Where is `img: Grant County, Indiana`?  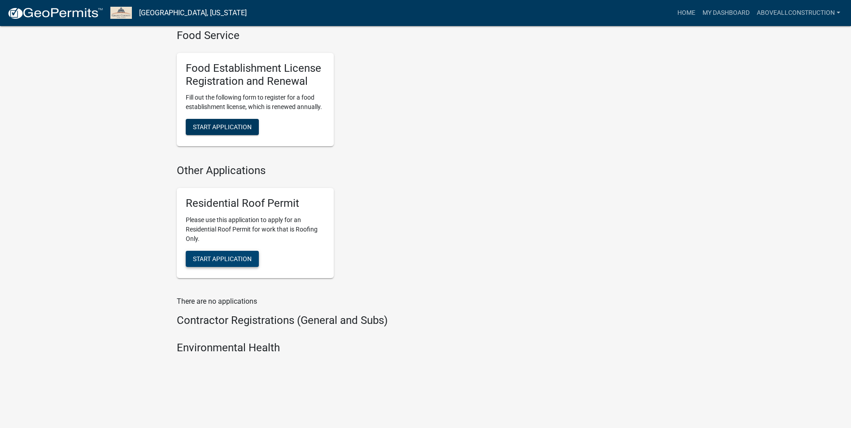
img: Grant County, Indiana is located at coordinates (121, 13).